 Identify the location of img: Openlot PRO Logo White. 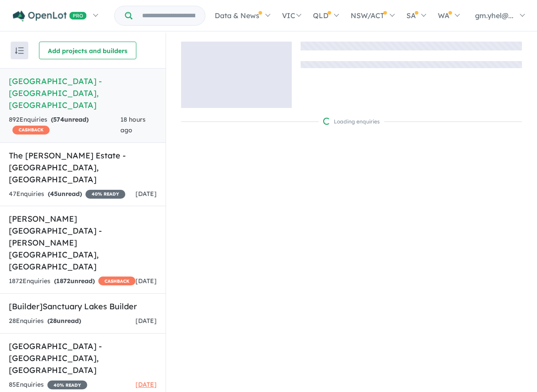
(49, 16).